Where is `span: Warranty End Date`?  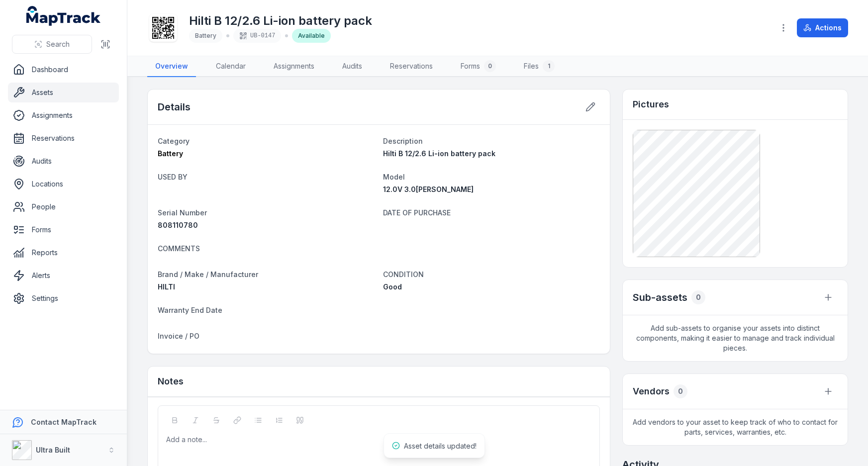 span: Warranty End Date is located at coordinates (190, 310).